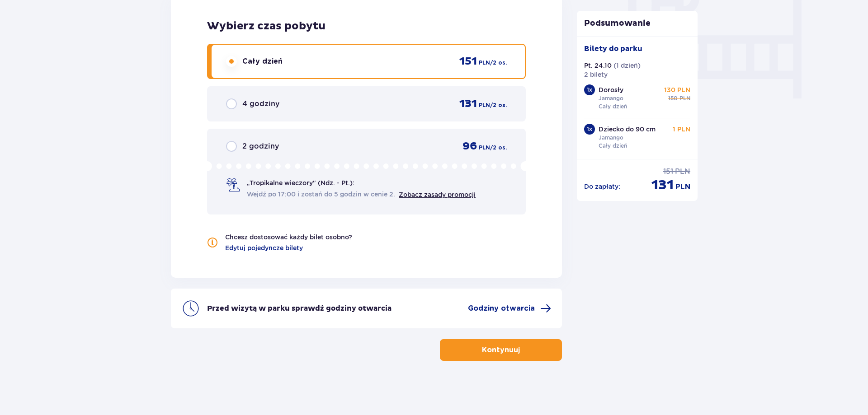  Describe the element at coordinates (260, 146) in the screenshot. I see `span: 2 godziny` at that location.